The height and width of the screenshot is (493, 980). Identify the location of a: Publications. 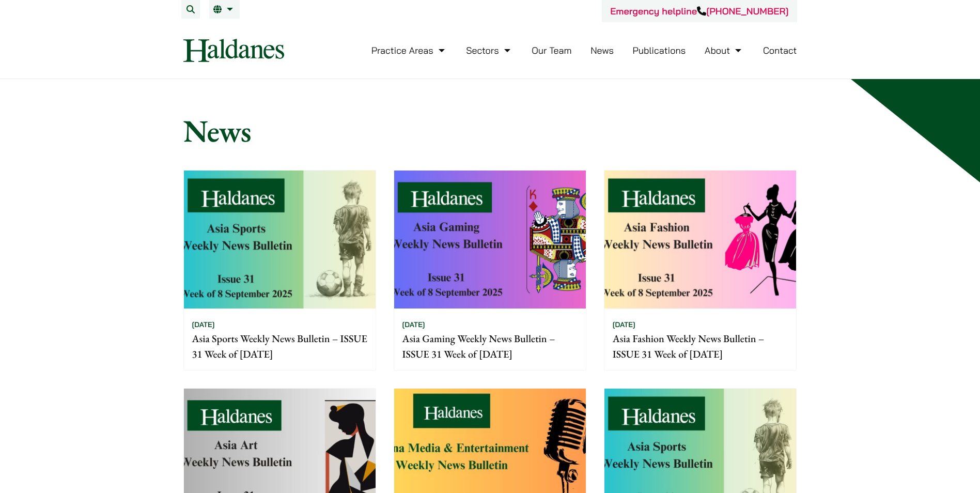
(659, 50).